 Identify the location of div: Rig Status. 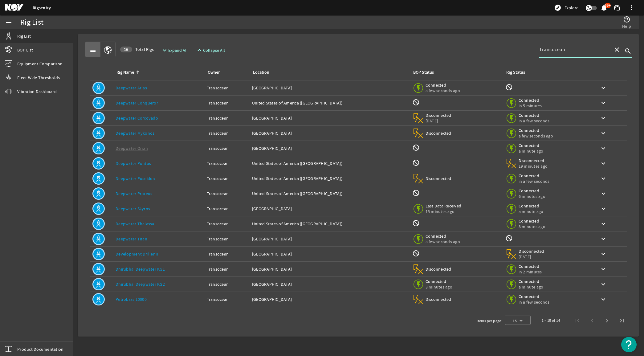
(516, 72).